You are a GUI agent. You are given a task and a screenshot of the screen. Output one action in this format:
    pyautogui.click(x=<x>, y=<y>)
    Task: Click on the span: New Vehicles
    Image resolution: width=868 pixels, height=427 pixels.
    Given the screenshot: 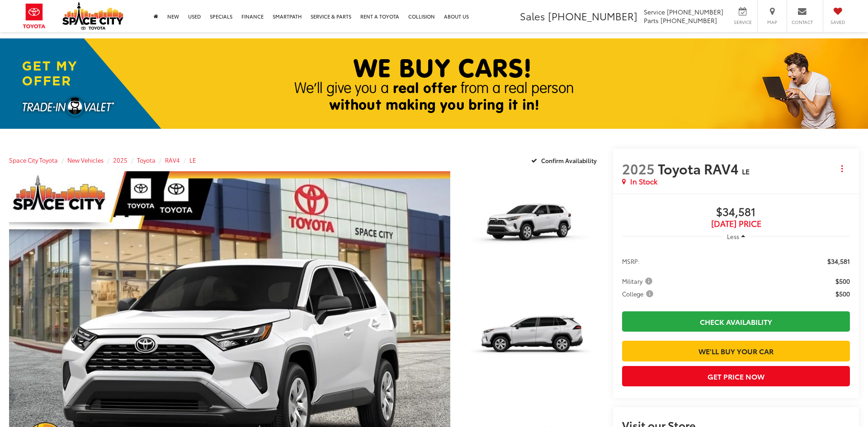 What is the action you would take?
    pyautogui.click(x=85, y=160)
    